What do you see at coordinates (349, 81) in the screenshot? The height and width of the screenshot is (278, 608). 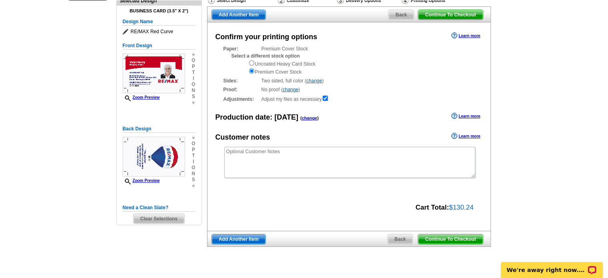 I see `div: Two sided, full color ( )` at bounding box center [349, 81].